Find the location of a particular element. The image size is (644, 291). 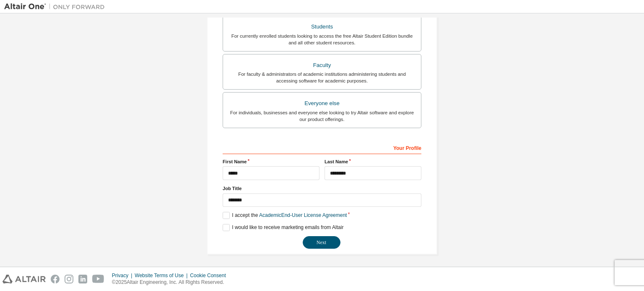

img: Altair One is located at coordinates (57, 6).